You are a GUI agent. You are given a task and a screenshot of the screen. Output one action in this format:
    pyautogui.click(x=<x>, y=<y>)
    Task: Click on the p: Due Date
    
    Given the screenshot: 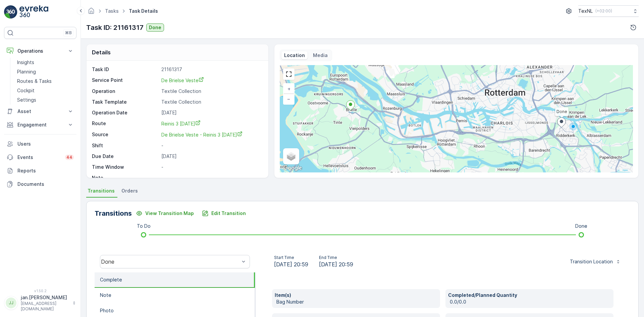 What is the action you would take?
    pyautogui.click(x=125, y=157)
    